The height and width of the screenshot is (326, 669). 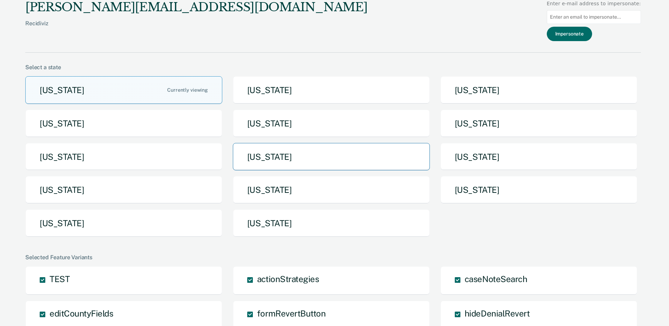 What do you see at coordinates (196, 29) in the screenshot?
I see `div: Recidiviz` at bounding box center [196, 29].